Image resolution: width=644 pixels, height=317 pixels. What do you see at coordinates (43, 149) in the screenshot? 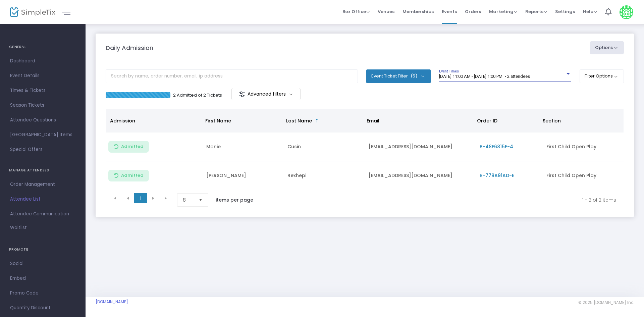
I see `span: Special Offers` at bounding box center [43, 149].